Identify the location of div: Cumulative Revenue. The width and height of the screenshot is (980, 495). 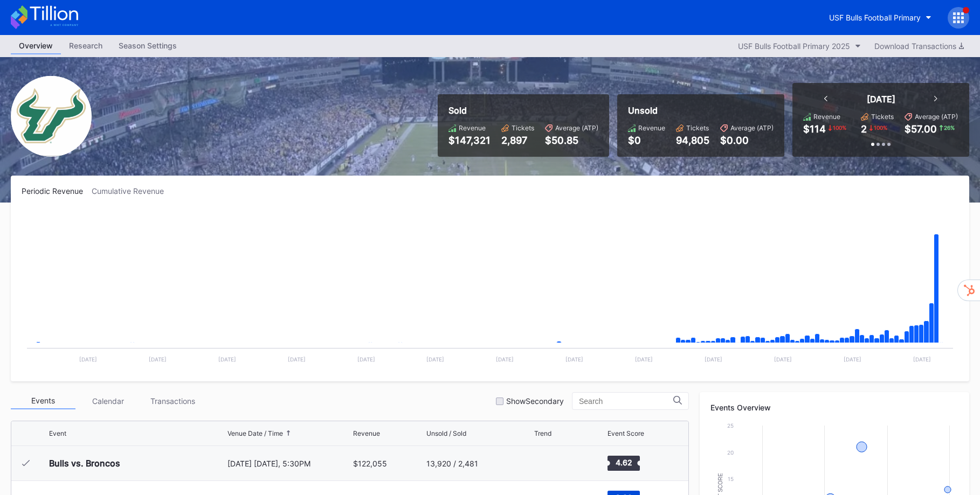
(132, 191).